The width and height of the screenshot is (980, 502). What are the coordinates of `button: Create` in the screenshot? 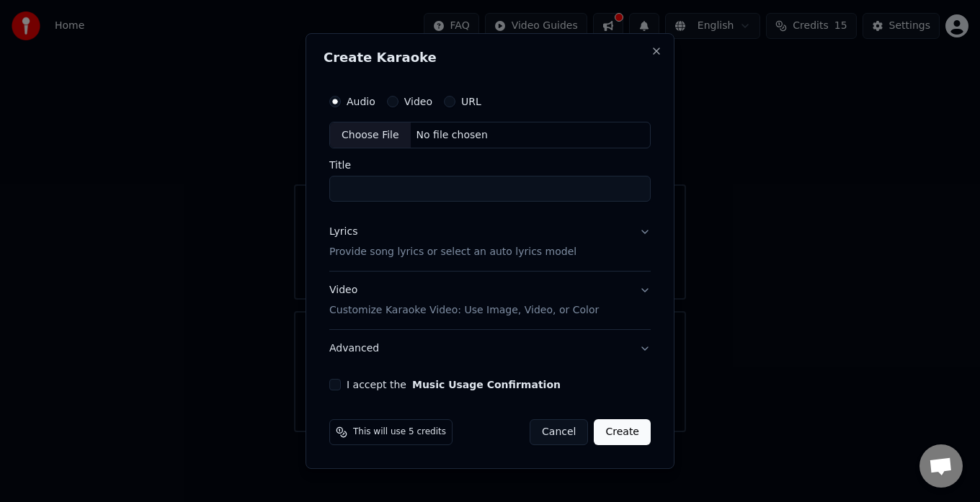 It's located at (622, 432).